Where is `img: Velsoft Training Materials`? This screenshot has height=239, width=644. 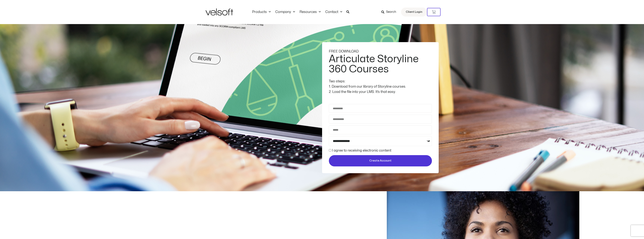 img: Velsoft Training Materials is located at coordinates (219, 12).